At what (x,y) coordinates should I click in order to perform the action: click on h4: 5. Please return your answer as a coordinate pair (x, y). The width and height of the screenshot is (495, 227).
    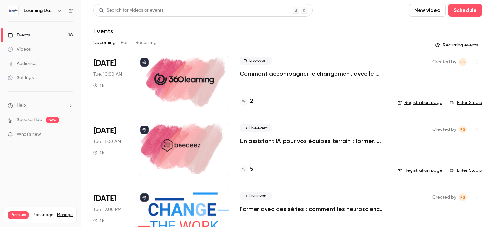
    Looking at the image, I should click on (252, 169).